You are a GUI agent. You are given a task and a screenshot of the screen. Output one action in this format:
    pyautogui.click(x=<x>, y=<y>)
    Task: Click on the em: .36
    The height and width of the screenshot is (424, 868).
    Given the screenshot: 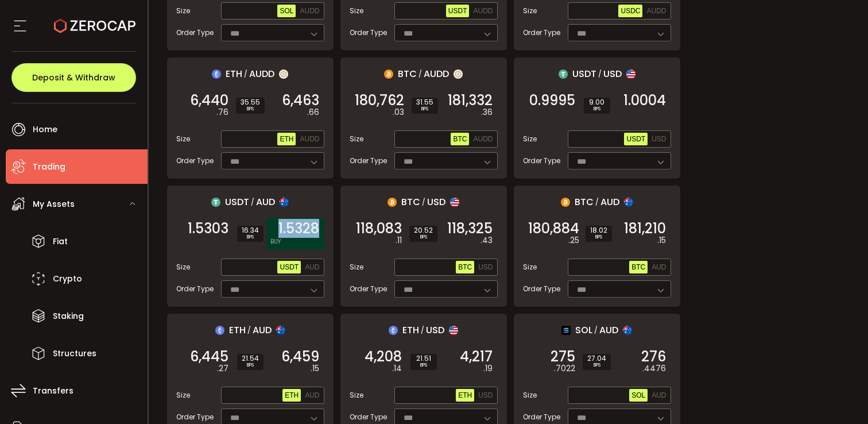 What is the action you would take?
    pyautogui.click(x=487, y=112)
    